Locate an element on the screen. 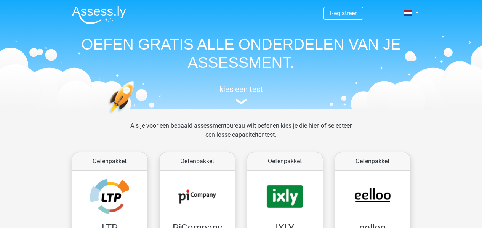 Image resolution: width=482 pixels, height=228 pixels. div: Als je voor een bepaald assessmentbureau wilt oefenen kies je die hier, of selecteer een losse ca... is located at coordinates (241, 135).